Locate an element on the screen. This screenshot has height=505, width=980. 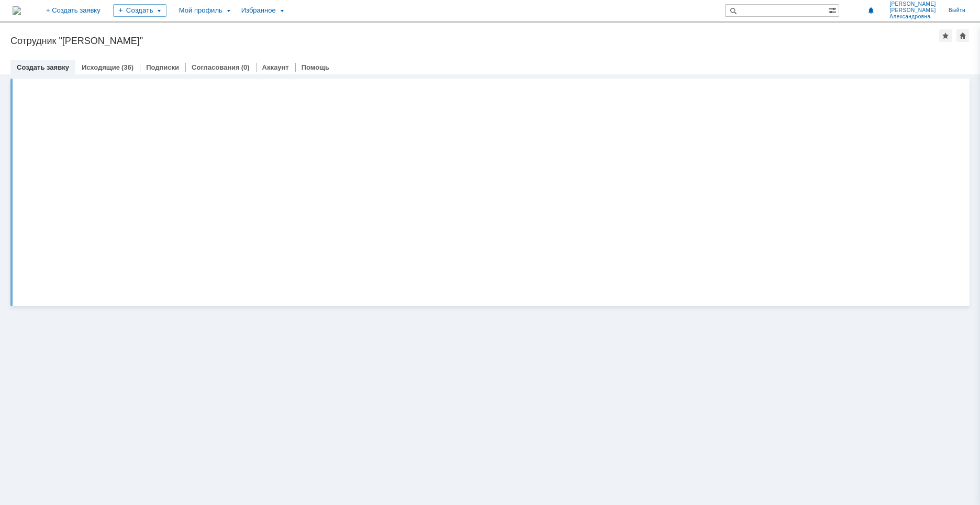
img: logo is located at coordinates (17, 11).